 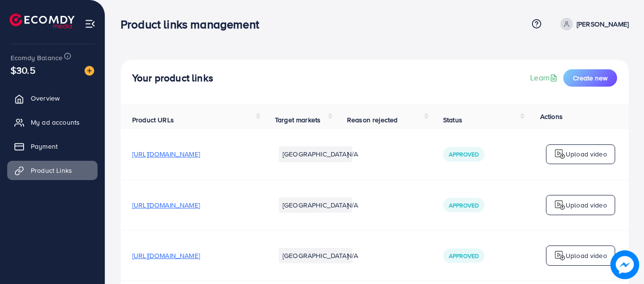 What do you see at coordinates (55, 122) in the screenshot?
I see `span: My ad accounts` at bounding box center [55, 122].